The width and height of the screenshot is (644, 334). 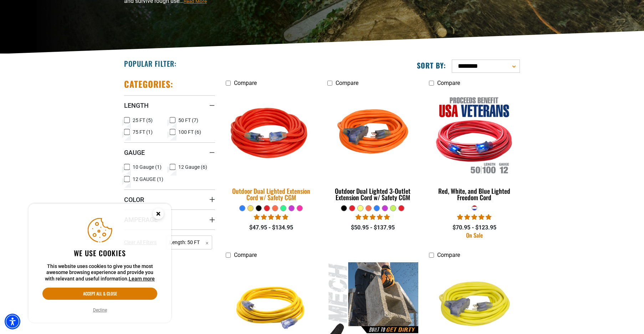 I want to click on a: Red, White, and Blue Lighted Freedom Cord, so click(x=474, y=147).